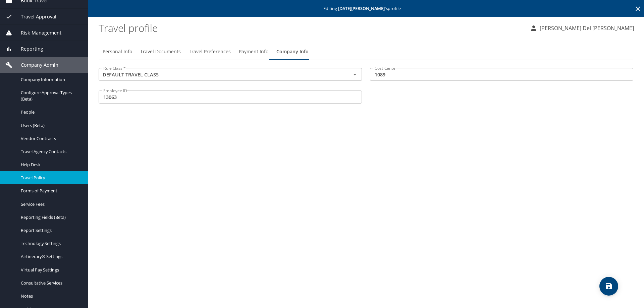 Image resolution: width=644 pixels, height=308 pixels. What do you see at coordinates (609, 287) in the screenshot?
I see `button: save` at bounding box center [609, 287].